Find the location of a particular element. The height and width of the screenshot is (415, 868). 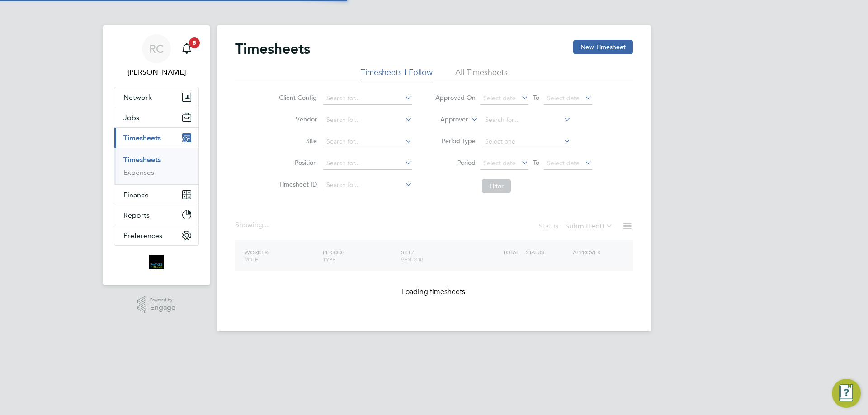

div: Showing is located at coordinates (252, 225).